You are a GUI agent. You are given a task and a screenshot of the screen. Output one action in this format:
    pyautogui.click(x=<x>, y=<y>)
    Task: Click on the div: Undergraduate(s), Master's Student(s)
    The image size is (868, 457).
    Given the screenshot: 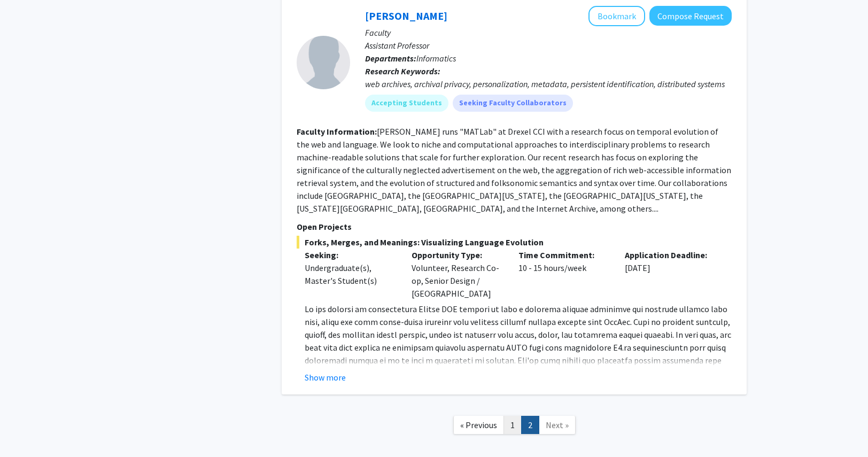 What is the action you would take?
    pyautogui.click(x=350, y=274)
    